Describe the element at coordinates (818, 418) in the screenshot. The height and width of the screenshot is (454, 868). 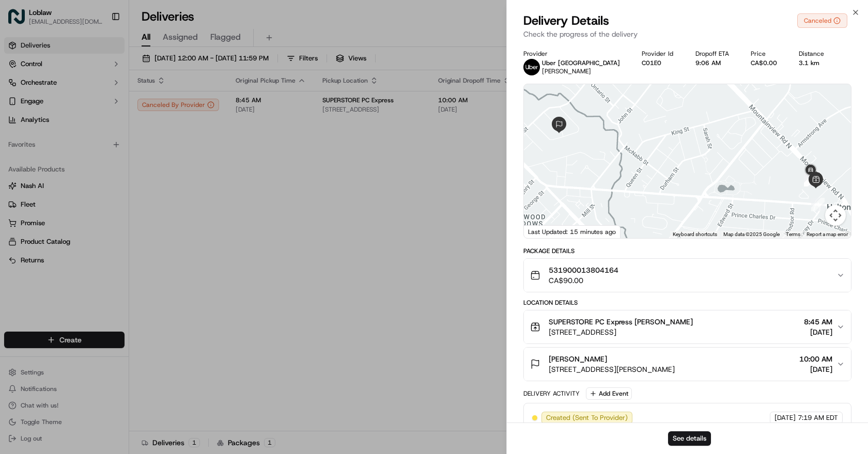
I see `span: 7:19 AM EDT` at that location.